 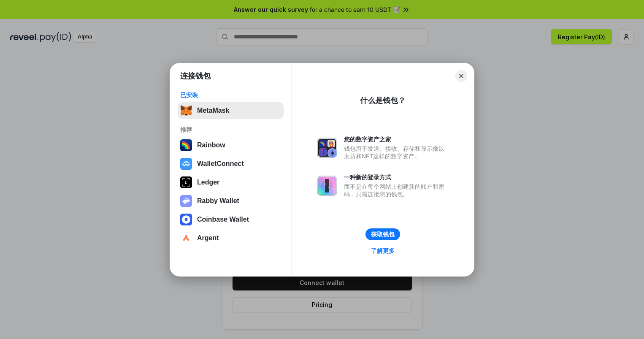 I want to click on div: WalletConnect, so click(x=221, y=164).